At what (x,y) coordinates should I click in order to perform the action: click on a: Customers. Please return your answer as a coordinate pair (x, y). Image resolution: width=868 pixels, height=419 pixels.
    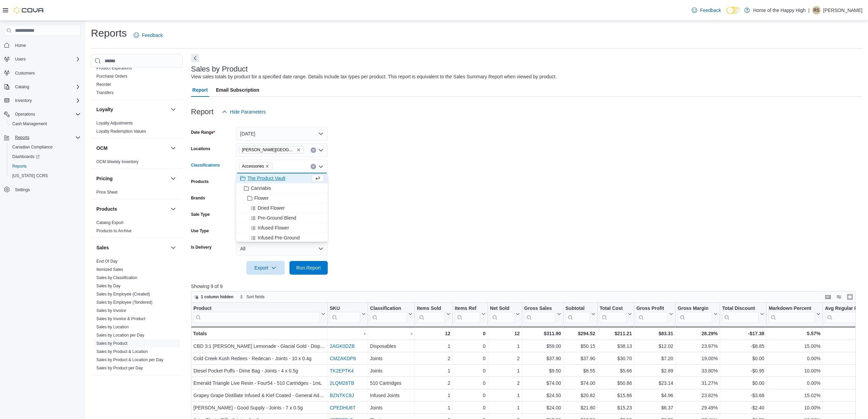
    Looking at the image, I should click on (25, 73).